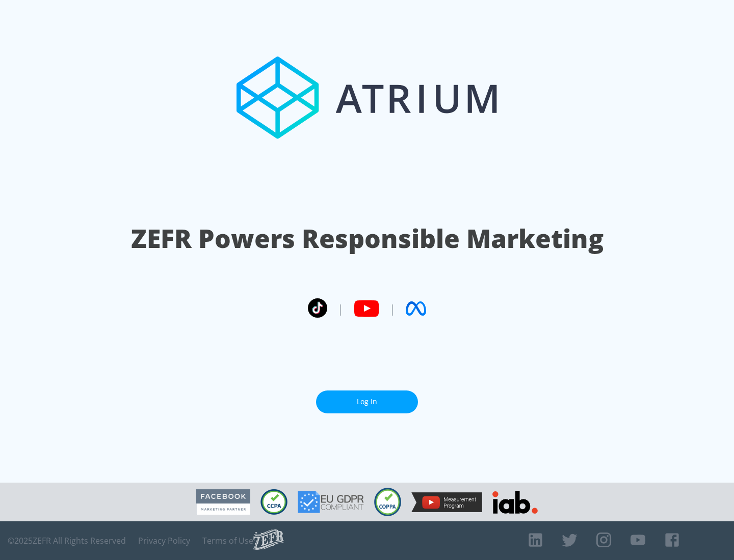  Describe the element at coordinates (514, 502) in the screenshot. I see `img: IAB` at that location.